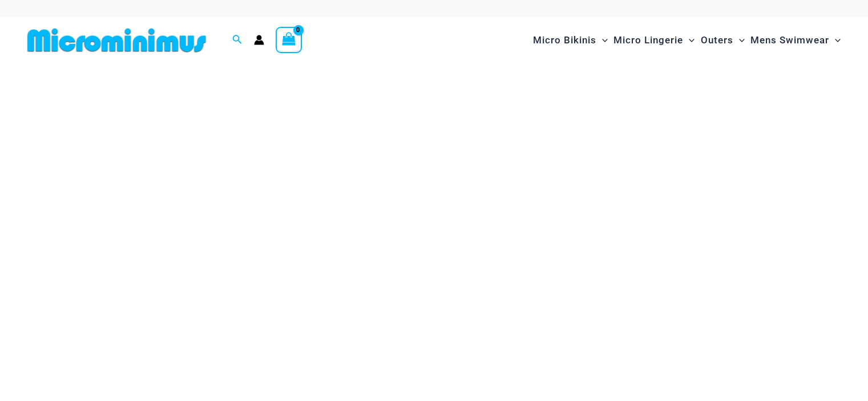 The height and width of the screenshot is (401, 868). Describe the element at coordinates (717, 40) in the screenshot. I see `span: Outers` at that location.